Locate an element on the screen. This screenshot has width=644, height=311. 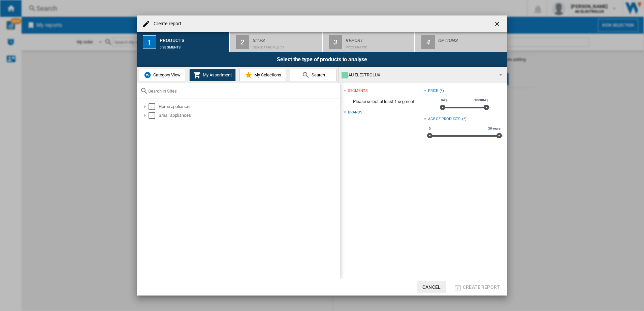
div: Select the type of products to analyse is located at coordinates (322, 59).